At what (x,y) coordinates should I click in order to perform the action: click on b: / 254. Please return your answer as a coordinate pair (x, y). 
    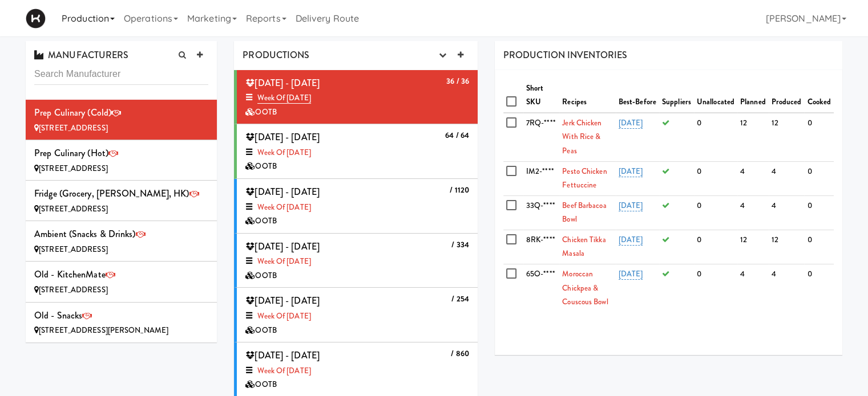
    Looking at the image, I should click on (460, 299).